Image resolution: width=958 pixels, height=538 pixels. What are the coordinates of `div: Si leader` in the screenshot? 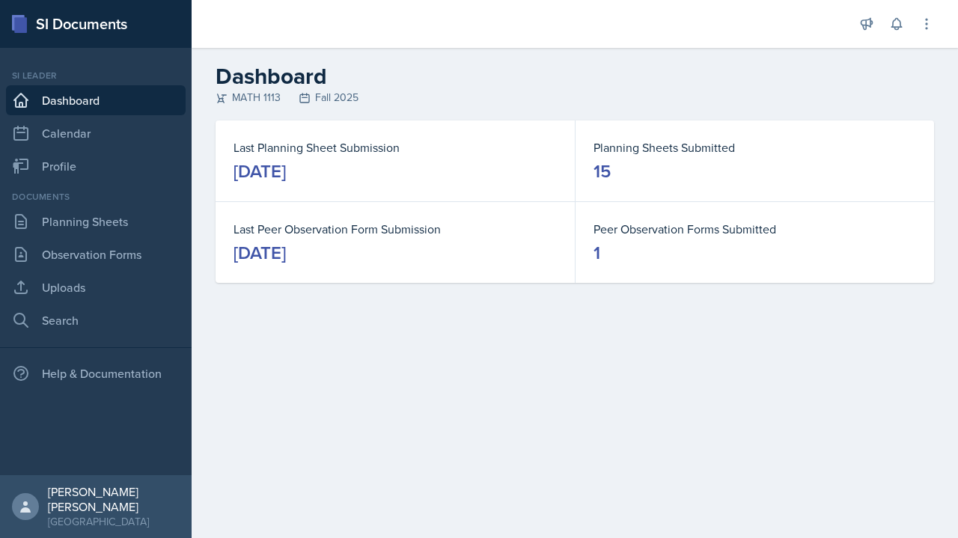 It's located at (96, 76).